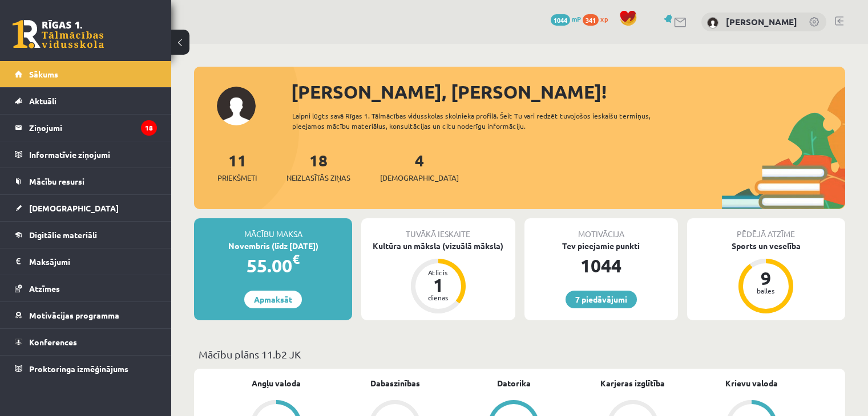 This screenshot has width=868, height=416. What do you see at coordinates (438, 273) in the screenshot?
I see `div: Atlicis` at bounding box center [438, 273].